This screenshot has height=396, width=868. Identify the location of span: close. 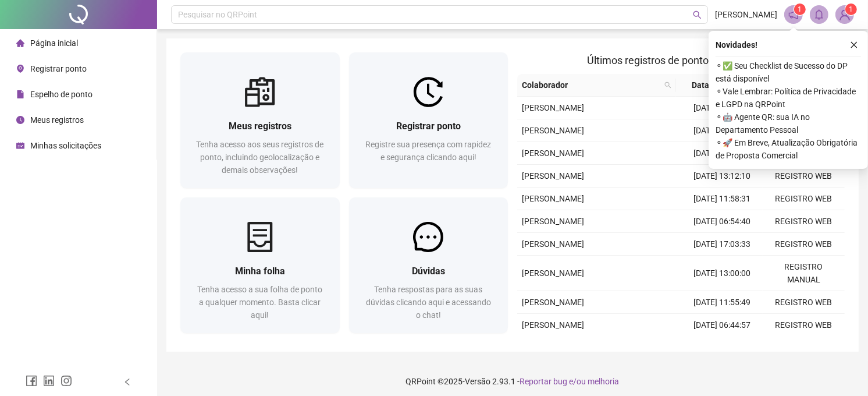
(854, 45).